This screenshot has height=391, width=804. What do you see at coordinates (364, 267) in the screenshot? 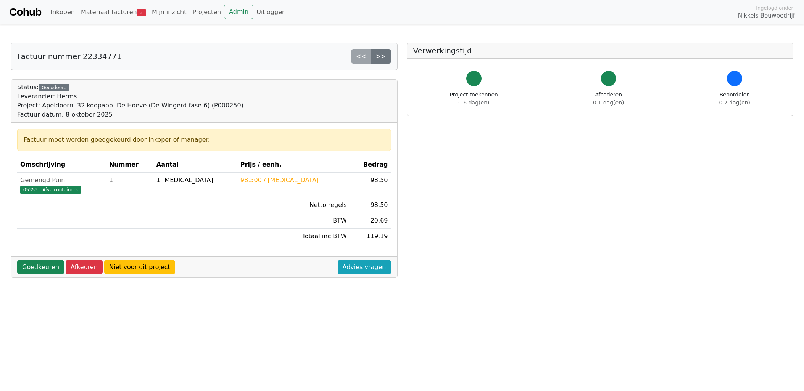
I see `a: Advies vragen` at bounding box center [364, 267].